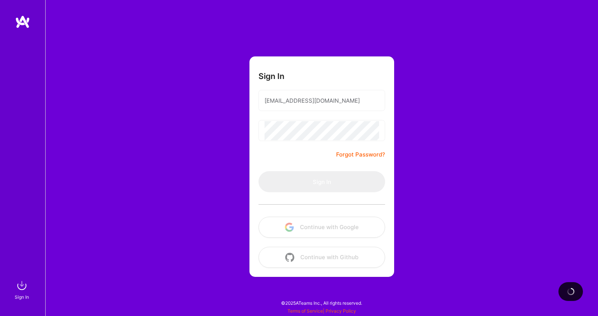  Describe the element at coordinates (271, 76) in the screenshot. I see `h3: Sign In` at that location.